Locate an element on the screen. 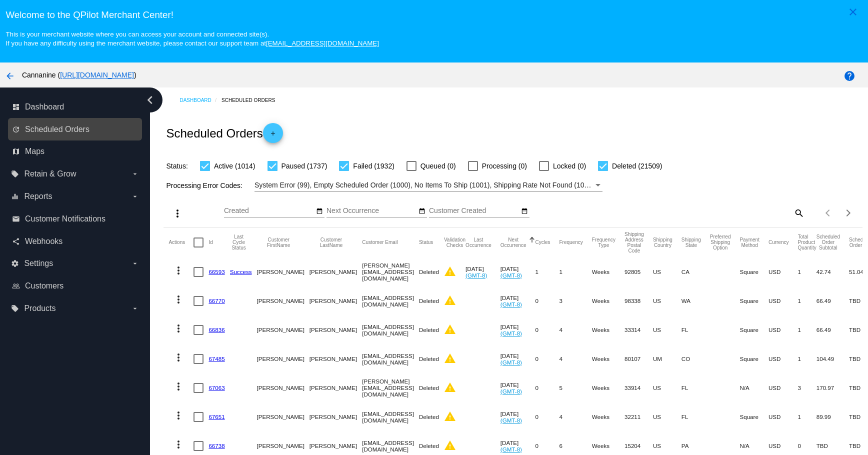  mat-cell: 42.74 is located at coordinates (832, 272).